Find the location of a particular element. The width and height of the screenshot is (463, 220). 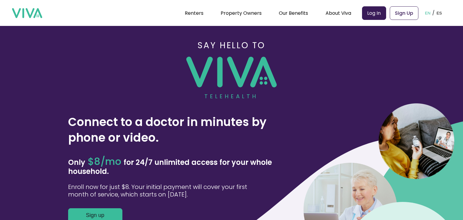

button: EN is located at coordinates (428, 13).